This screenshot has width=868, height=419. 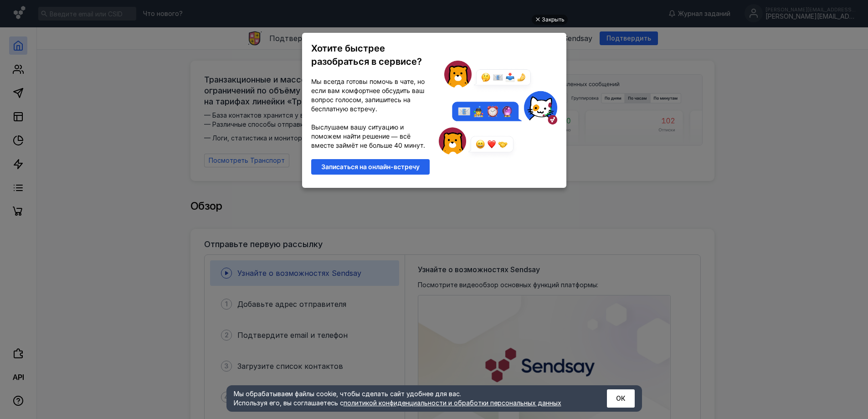 What do you see at coordinates (409, 398) in the screenshot?
I see `div: Мы обрабатываем файлы cookie, чтобы сделать сайт удобнее для вас. Используя его, вы соглашаетесь c` at bounding box center [409, 398].